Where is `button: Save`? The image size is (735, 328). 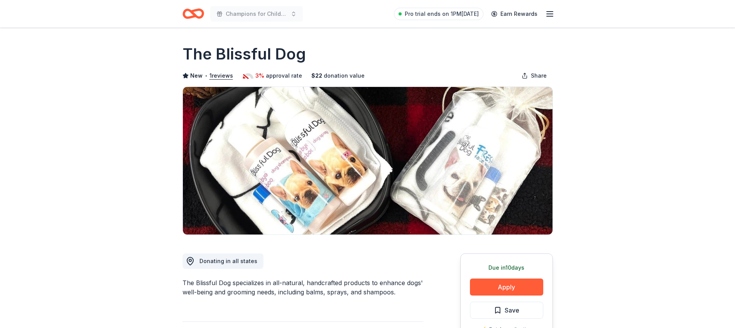 button: Save is located at coordinates (507, 310).